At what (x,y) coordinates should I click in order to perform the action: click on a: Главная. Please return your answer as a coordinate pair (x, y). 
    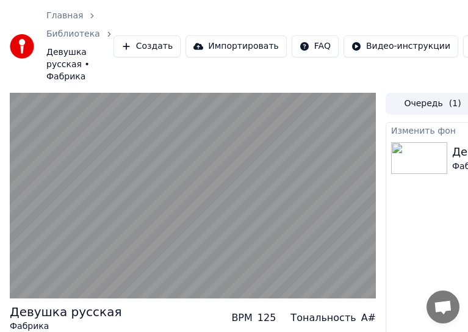
    Looking at the image, I should click on (65, 16).